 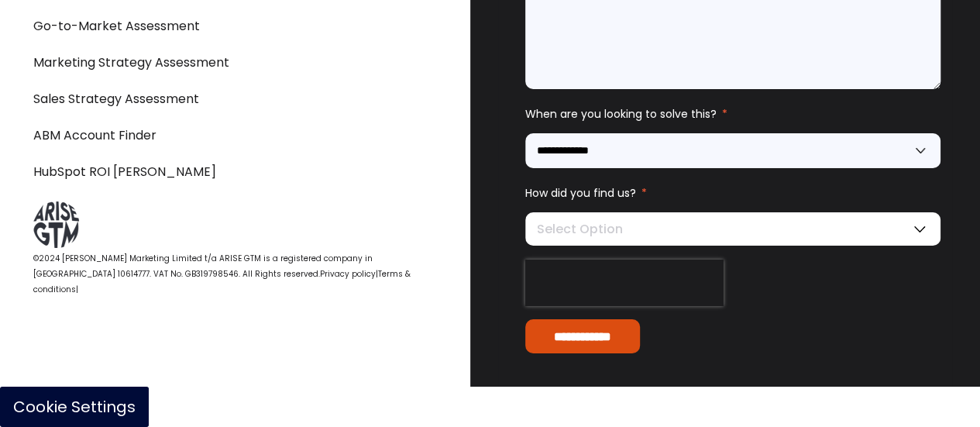 I want to click on a: ABM Account Finder, so click(x=94, y=135).